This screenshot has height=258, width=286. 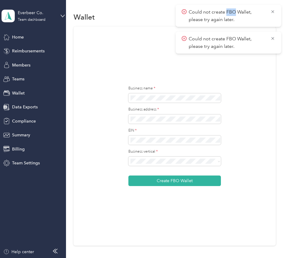 What do you see at coordinates (175, 131) in the screenshot?
I see `label: EIN` at bounding box center [175, 131].